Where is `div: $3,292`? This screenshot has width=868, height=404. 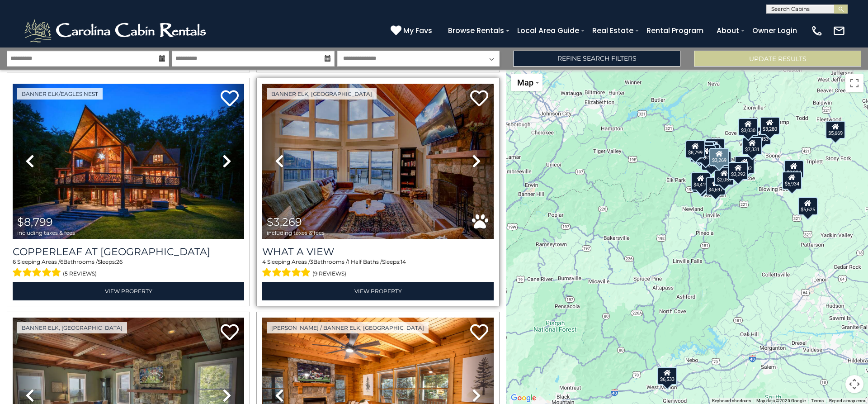
div: $3,292 is located at coordinates (739, 171).